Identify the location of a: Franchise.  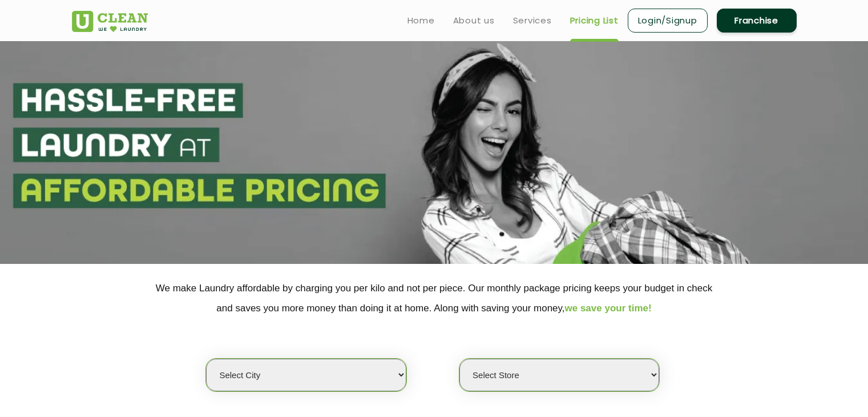
(757, 21).